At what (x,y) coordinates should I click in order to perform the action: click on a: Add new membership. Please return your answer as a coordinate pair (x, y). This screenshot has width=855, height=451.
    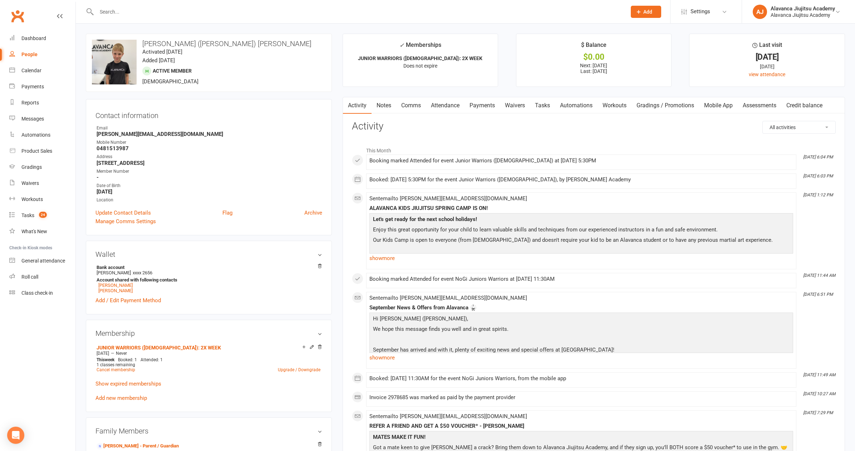
    Looking at the image, I should click on (121, 398).